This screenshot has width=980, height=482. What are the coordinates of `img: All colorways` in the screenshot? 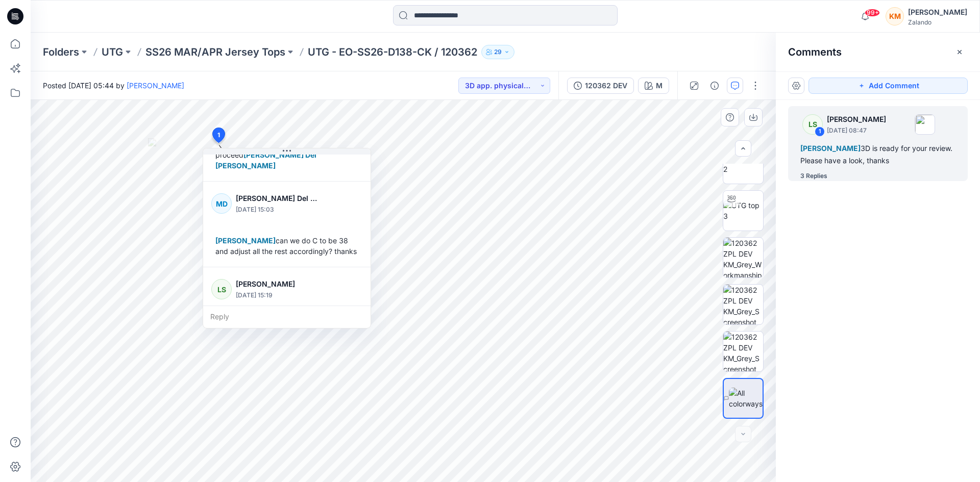 It's located at (745, 398).